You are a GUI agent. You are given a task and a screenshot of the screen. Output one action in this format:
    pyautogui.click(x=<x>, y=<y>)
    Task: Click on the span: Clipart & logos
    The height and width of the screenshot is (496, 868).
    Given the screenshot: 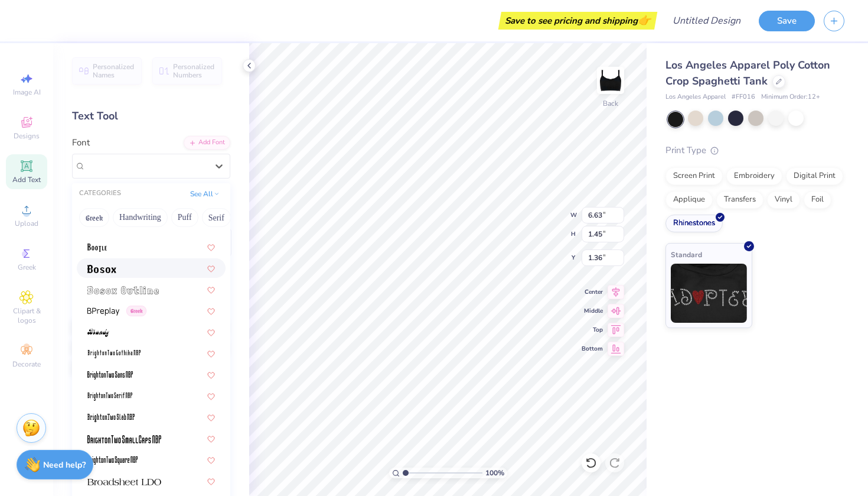 What is the action you would take?
    pyautogui.click(x=26, y=315)
    